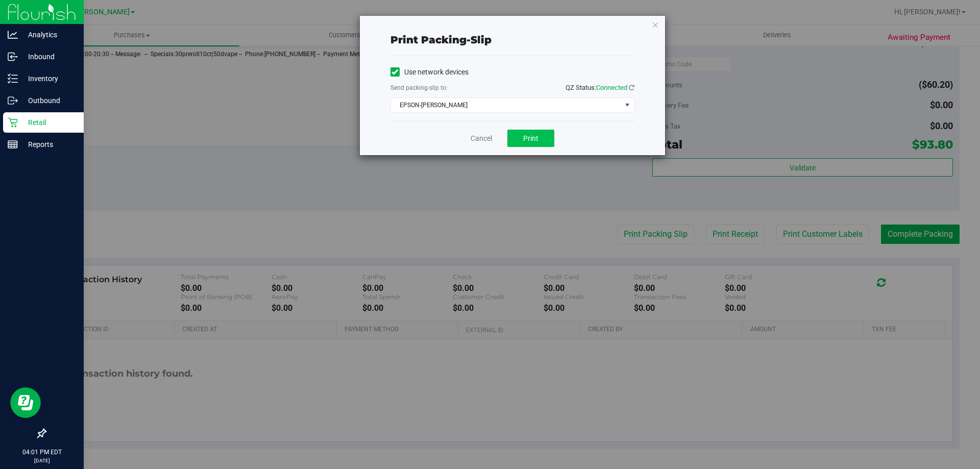  What do you see at coordinates (429, 72) in the screenshot?
I see `label: Use network devices` at bounding box center [429, 72].